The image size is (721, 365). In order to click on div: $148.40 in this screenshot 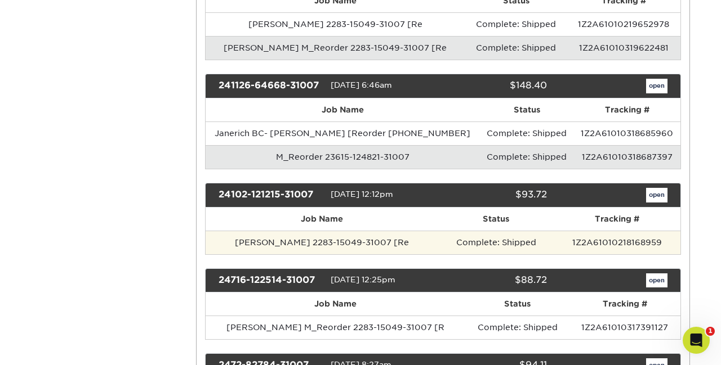, I will do `click(494, 86)`.